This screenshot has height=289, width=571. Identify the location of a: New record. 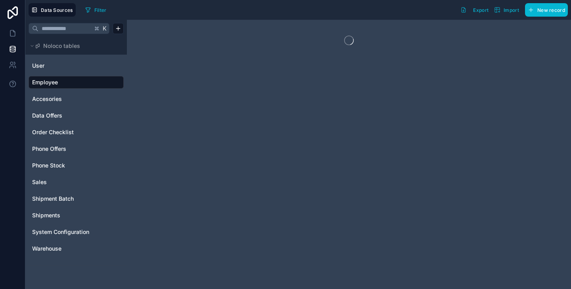
(545, 10).